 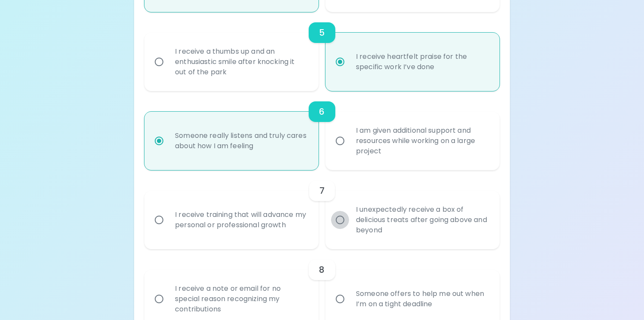 What do you see at coordinates (241, 62) in the screenshot?
I see `div: I receive a thumbs up and an enthusiastic smile after knocking it out of the park` at bounding box center [241, 62].